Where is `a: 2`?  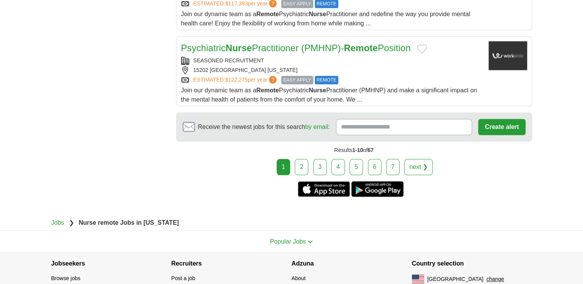
a: 2 is located at coordinates (301, 167).